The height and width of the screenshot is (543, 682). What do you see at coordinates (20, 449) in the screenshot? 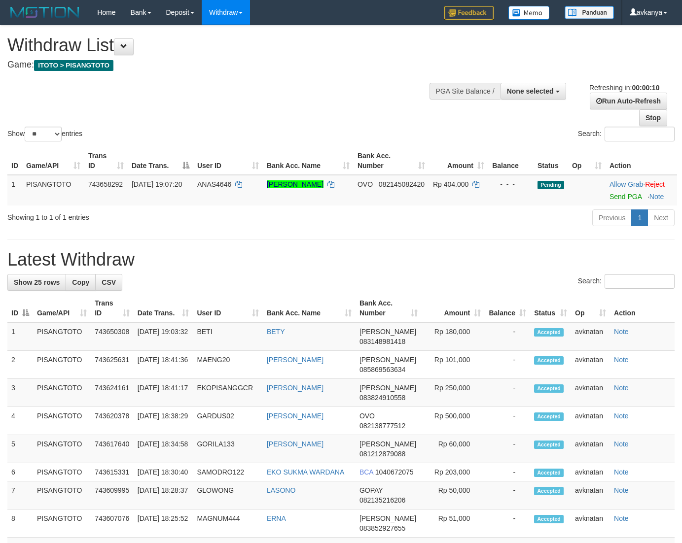
I see `td: 5` at bounding box center [20, 449].